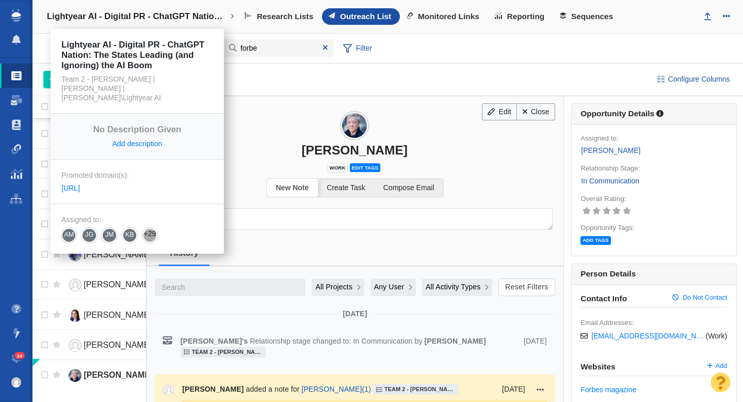 This screenshot has height=402, width=743. Describe the element at coordinates (137, 175) in the screenshot. I see `div: Promoted domain(s):` at that location.